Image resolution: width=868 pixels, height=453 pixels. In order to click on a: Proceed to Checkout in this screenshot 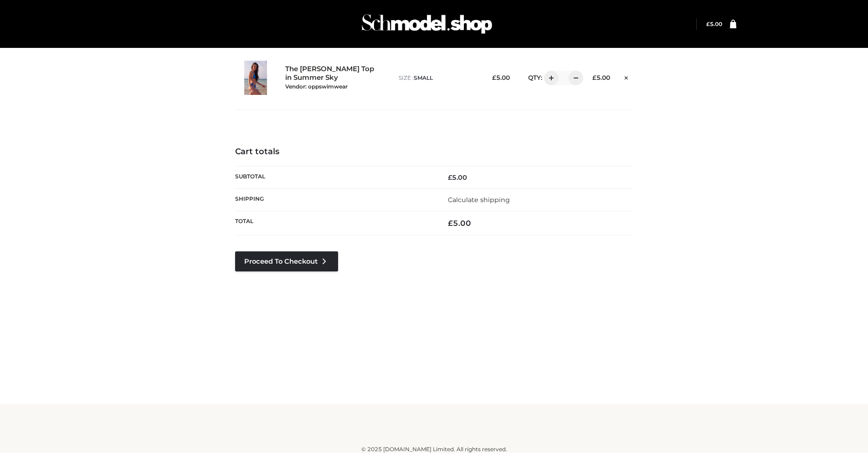, I will do `click(287, 262)`.